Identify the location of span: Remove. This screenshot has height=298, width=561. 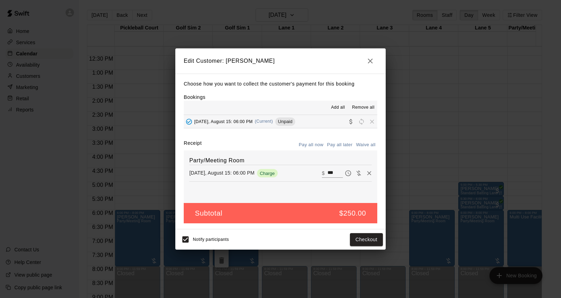
(372, 121).